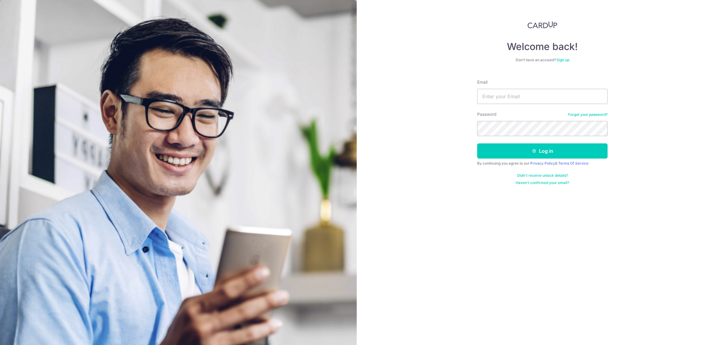 This screenshot has width=728, height=345. What do you see at coordinates (543, 163) in the screenshot?
I see `a: Privacy Policy` at bounding box center [543, 163].